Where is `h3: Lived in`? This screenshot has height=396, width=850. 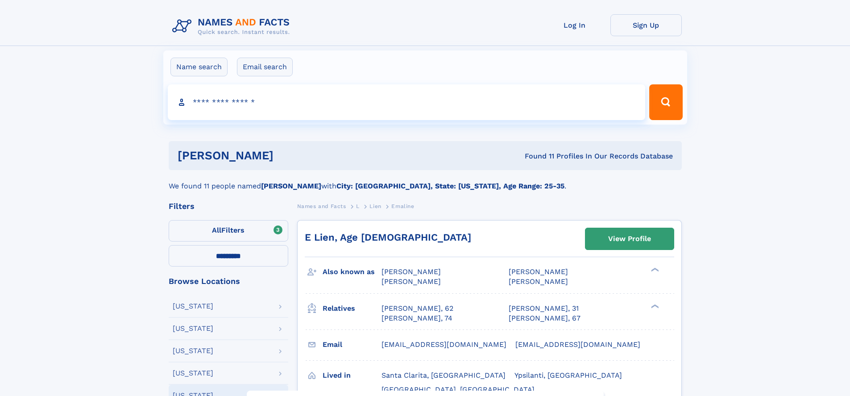
h3: Lived in is located at coordinates (352, 375).